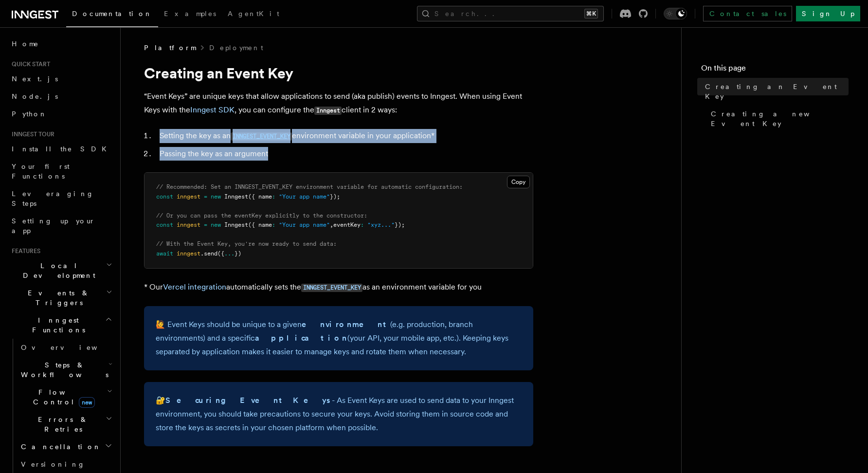 This screenshot has width=868, height=473. What do you see at coordinates (775, 91) in the screenshot?
I see `a: Creating an Event Key` at bounding box center [775, 91].